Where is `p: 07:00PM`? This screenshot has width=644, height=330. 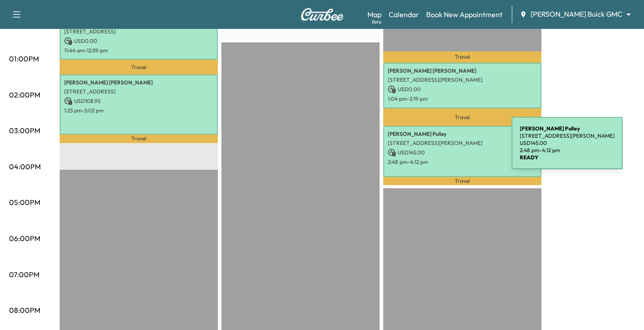
p: 07:00PM is located at coordinates (24, 275).